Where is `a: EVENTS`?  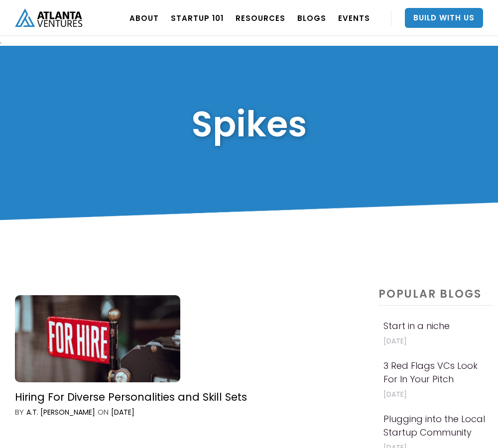 a: EVENTS is located at coordinates (354, 18).